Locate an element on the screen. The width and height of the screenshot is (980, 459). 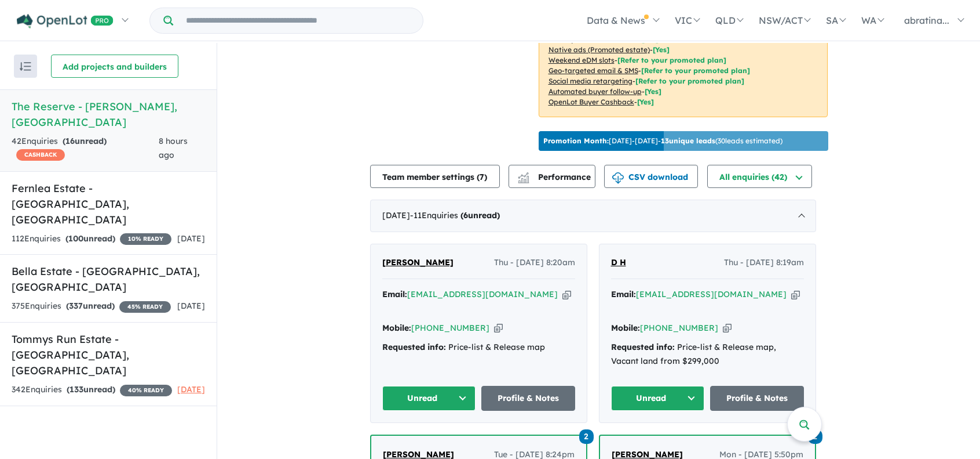
span: 100 is located at coordinates (76, 238).